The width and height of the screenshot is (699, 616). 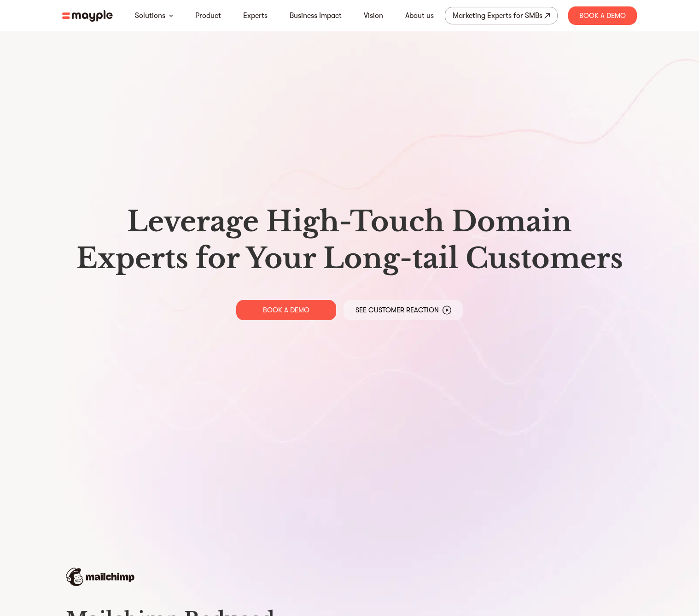 I want to click on a: Solutions, so click(x=150, y=16).